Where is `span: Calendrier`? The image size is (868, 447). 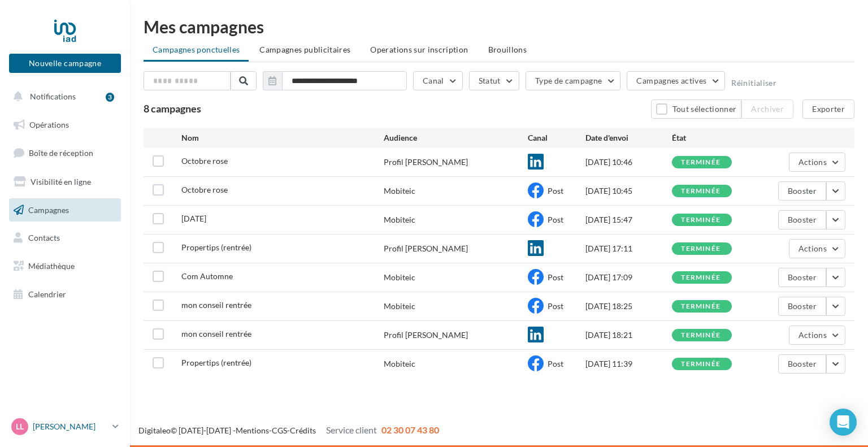 span: Calendrier is located at coordinates (47, 293).